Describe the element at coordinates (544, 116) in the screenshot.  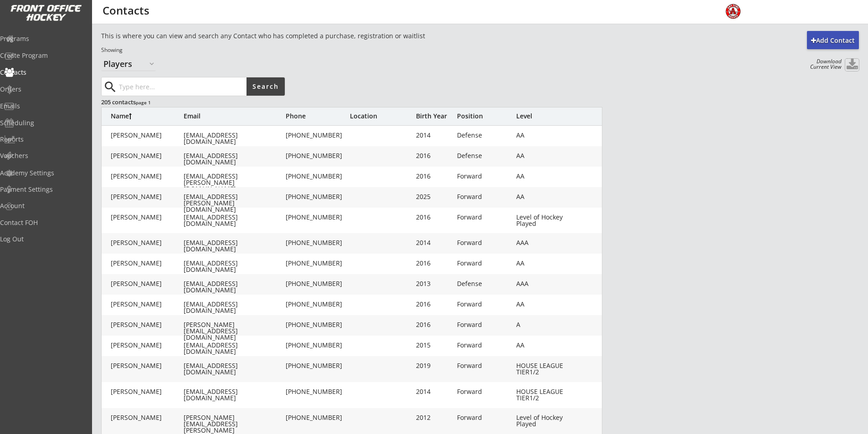
I see `div: Level` at that location.